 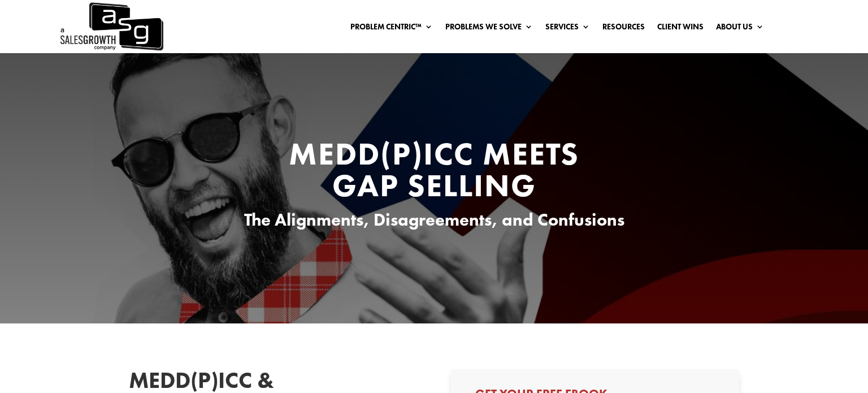 What do you see at coordinates (680, 29) in the screenshot?
I see `a: Client Wins` at bounding box center [680, 29].